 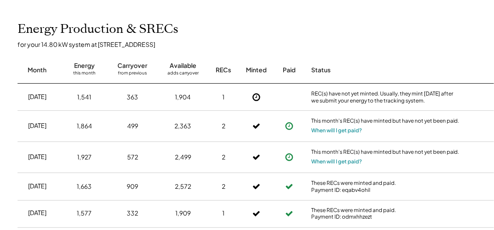 I want to click on div: 1,663, so click(x=85, y=187).